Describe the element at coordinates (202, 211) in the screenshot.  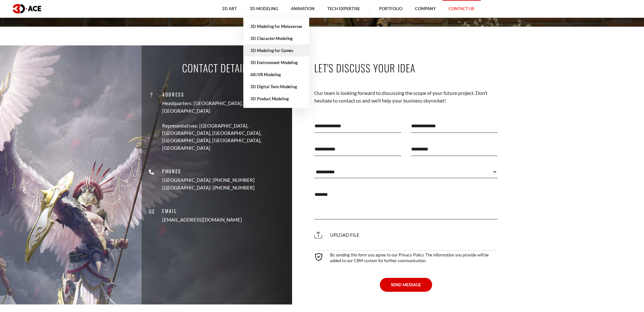
I see `p: Email` at that location.